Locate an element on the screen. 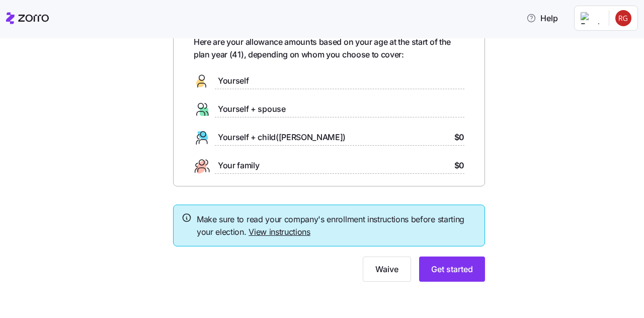 Image resolution: width=644 pixels, height=318 pixels. img: 402307505fafa05f82f0eaffb3defb95 is located at coordinates (624, 18).